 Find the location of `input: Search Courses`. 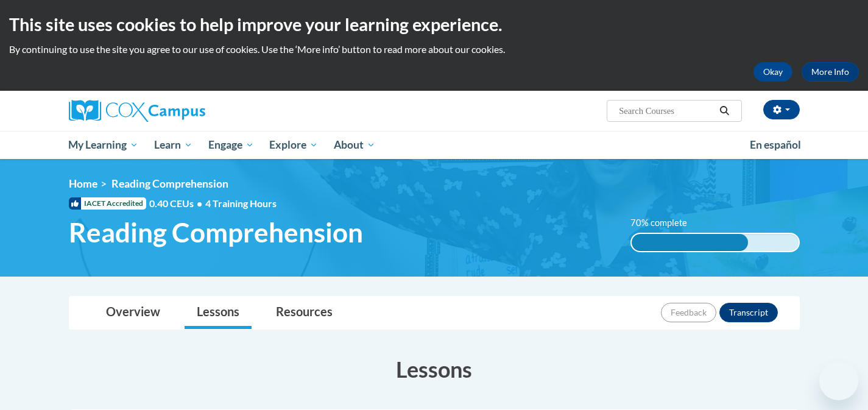

input: Search Courses is located at coordinates (667, 111).